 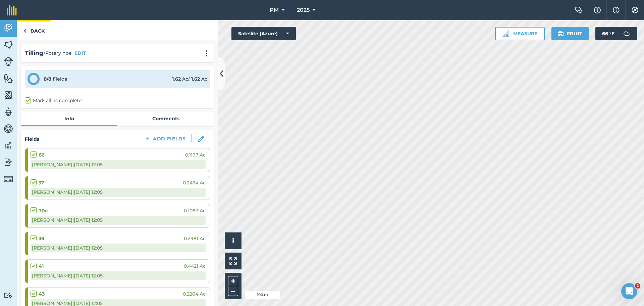 What do you see at coordinates (233, 241) in the screenshot?
I see `span: i` at bounding box center [233, 241].